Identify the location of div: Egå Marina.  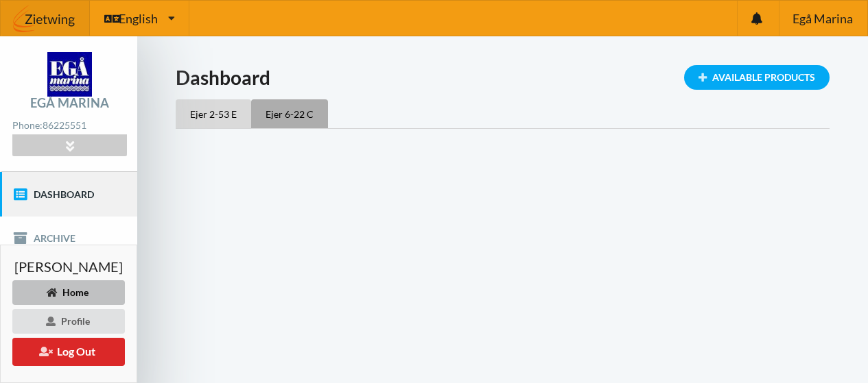
(69, 103).